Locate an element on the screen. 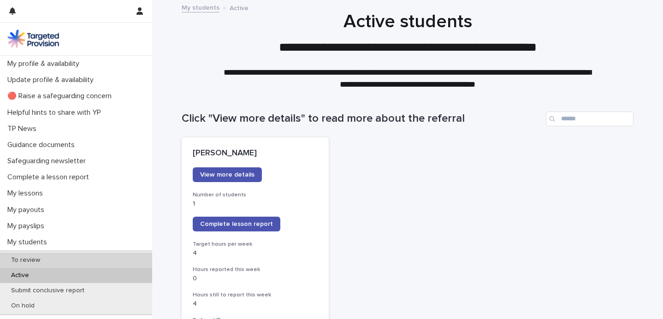 The height and width of the screenshot is (319, 663). p: Submit conclusive report is located at coordinates (47, 291).